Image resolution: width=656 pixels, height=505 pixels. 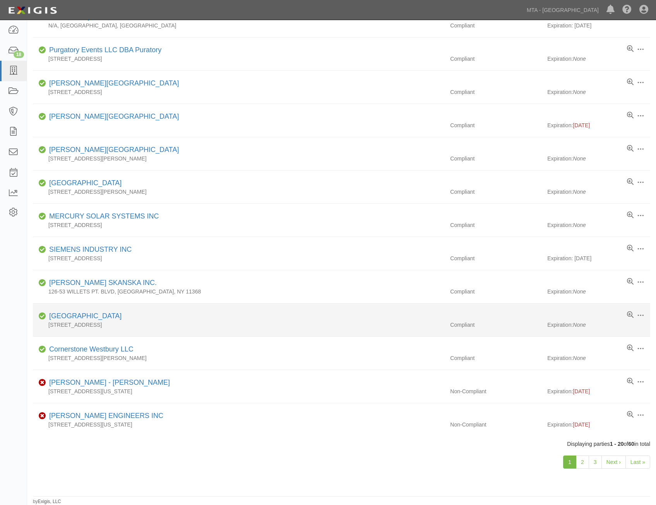 I want to click on div: Glen Cove Public Library, so click(x=112, y=150).